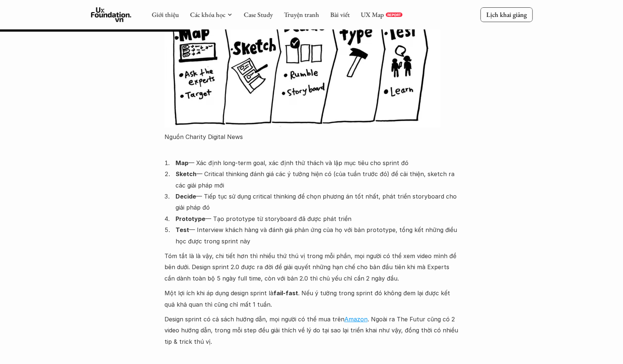 This screenshot has height=364, width=623. Describe the element at coordinates (318, 235) in the screenshot. I see `p: — Interview khách hàng và đánh giá phản ứng của họ với bản prototype, tổng kết những điều học đượ...` at that location.